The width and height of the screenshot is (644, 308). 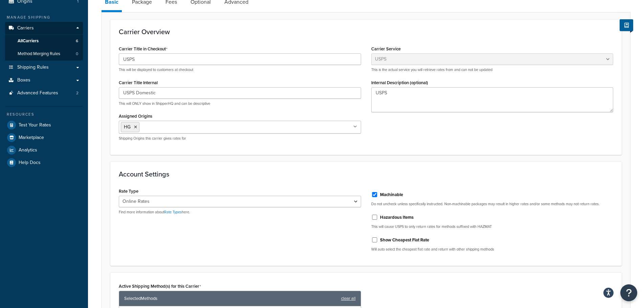 I want to click on p: Find more information about here., so click(x=240, y=212).